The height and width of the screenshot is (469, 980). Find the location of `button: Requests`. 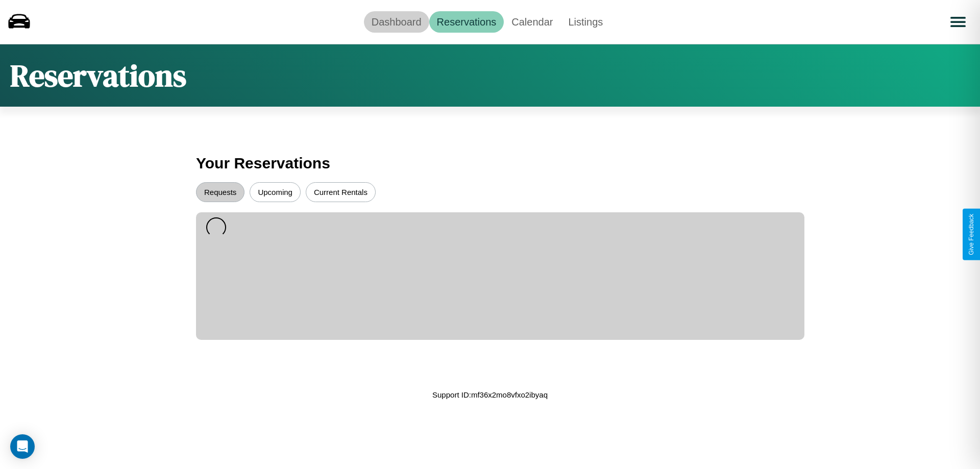

button: Requests is located at coordinates (220, 192).